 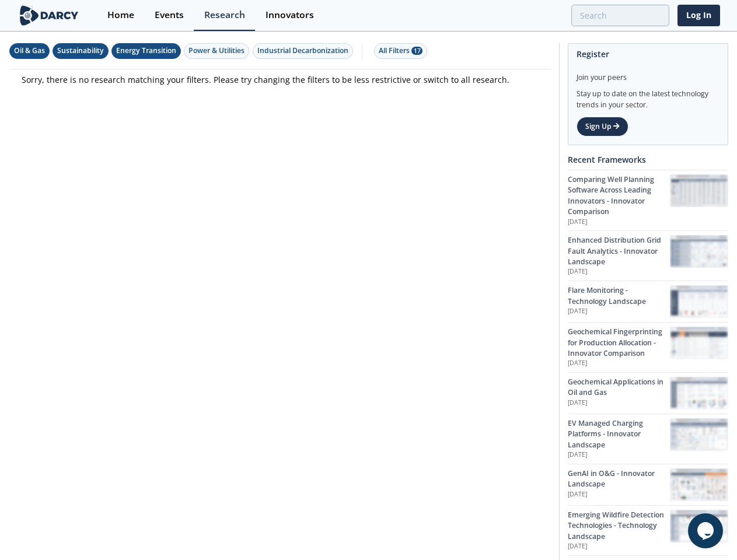 I want to click on div: GenAI in O&G - Innovator Landscape, so click(x=619, y=479).